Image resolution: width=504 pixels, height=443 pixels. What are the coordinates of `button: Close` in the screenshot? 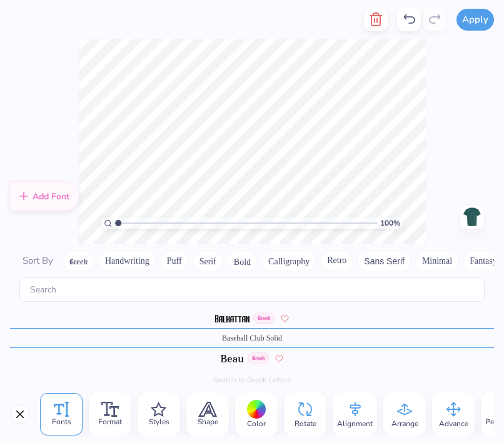 It's located at (20, 415).